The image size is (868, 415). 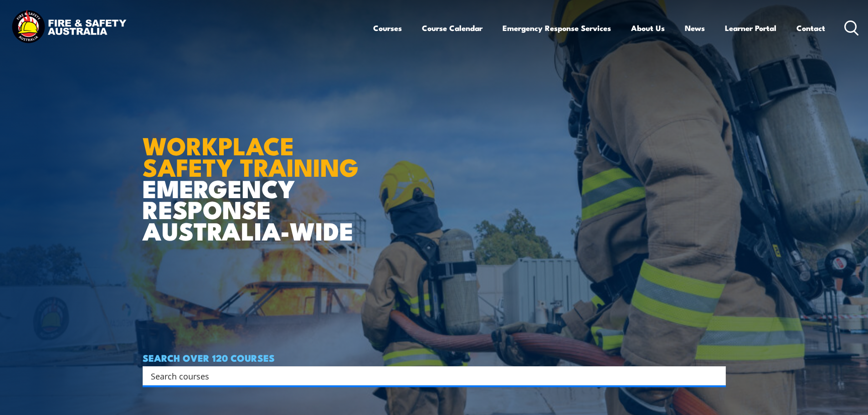 What do you see at coordinates (387, 28) in the screenshot?
I see `a: Courses` at bounding box center [387, 28].